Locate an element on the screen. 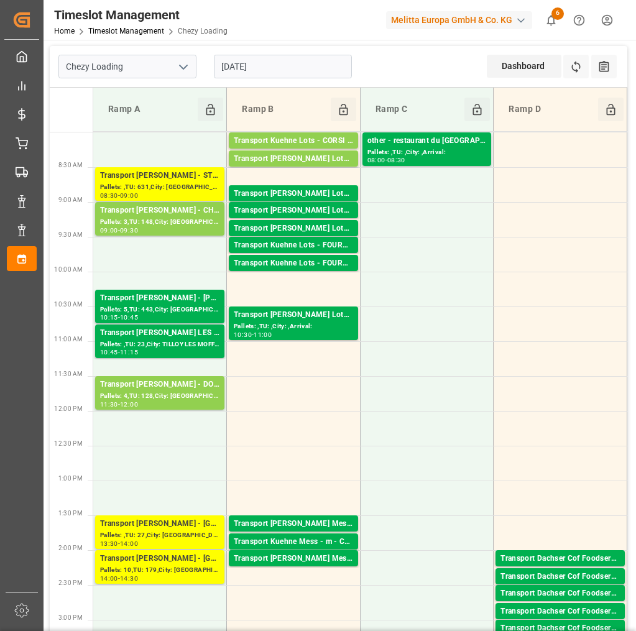 The height and width of the screenshot is (631, 636). input: Type to search/select is located at coordinates (127, 66).